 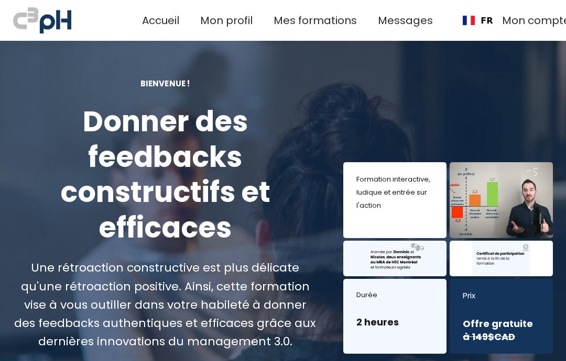 I want to click on font: Donner des feedbacks constructifs et efficaces, so click(x=165, y=174).